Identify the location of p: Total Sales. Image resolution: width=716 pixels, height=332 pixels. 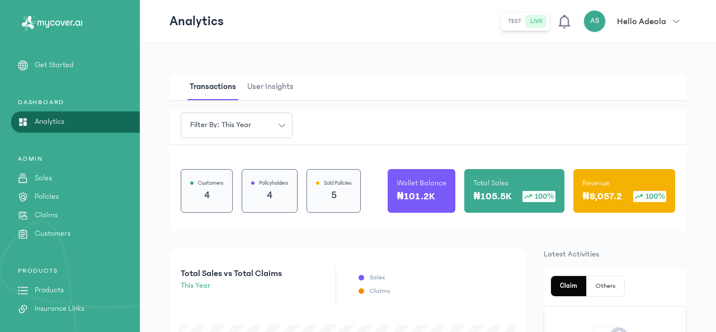
(491, 183).